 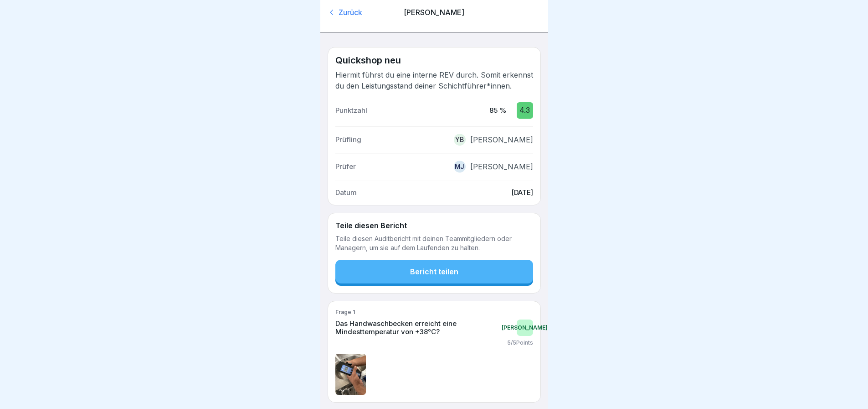 What do you see at coordinates (346, 167) in the screenshot?
I see `p: Prüfer` at bounding box center [346, 167].